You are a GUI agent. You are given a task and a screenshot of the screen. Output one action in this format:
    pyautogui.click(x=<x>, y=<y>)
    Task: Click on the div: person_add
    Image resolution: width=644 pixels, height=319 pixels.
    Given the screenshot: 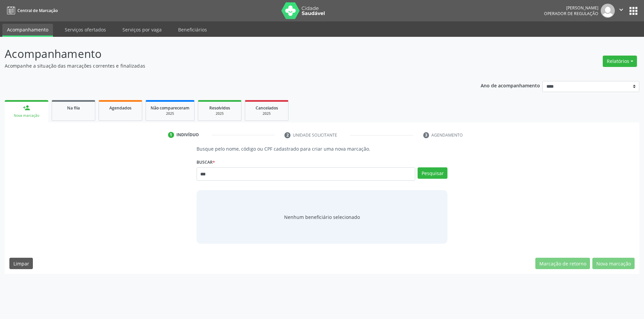 What is the action you would take?
    pyautogui.click(x=26, y=108)
    